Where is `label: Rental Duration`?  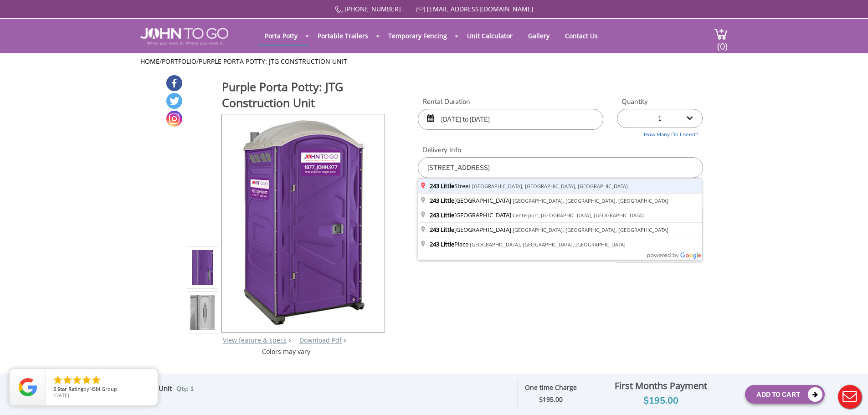 label: Rental Duration is located at coordinates (510, 101).